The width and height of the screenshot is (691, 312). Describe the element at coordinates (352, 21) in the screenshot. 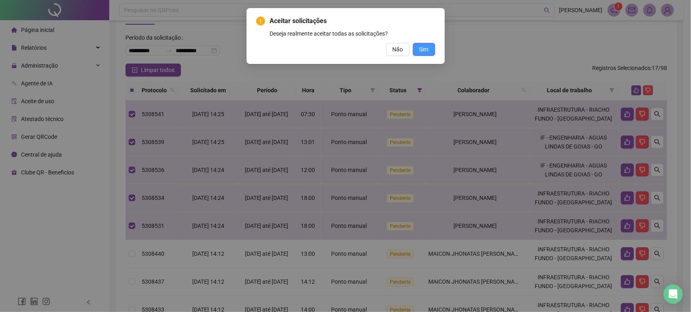

I see `span: Aceitar solicitações` at that location.